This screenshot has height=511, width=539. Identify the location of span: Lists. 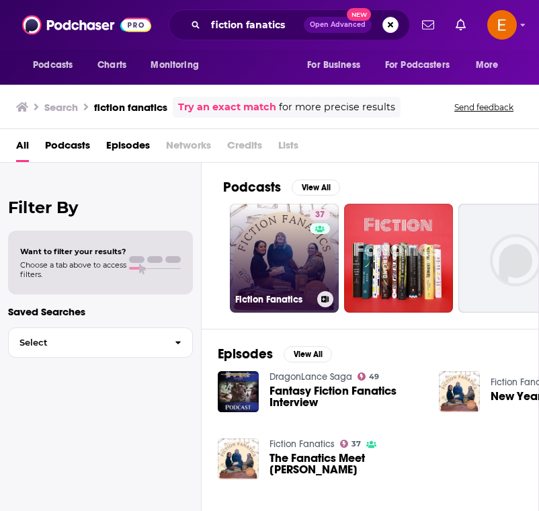
(289, 148).